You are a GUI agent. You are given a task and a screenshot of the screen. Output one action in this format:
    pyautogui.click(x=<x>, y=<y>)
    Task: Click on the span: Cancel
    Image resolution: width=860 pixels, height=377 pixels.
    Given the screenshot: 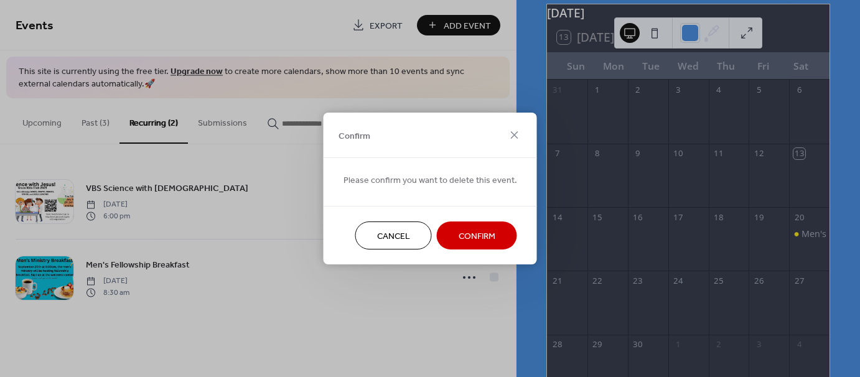 What is the action you would take?
    pyautogui.click(x=393, y=237)
    